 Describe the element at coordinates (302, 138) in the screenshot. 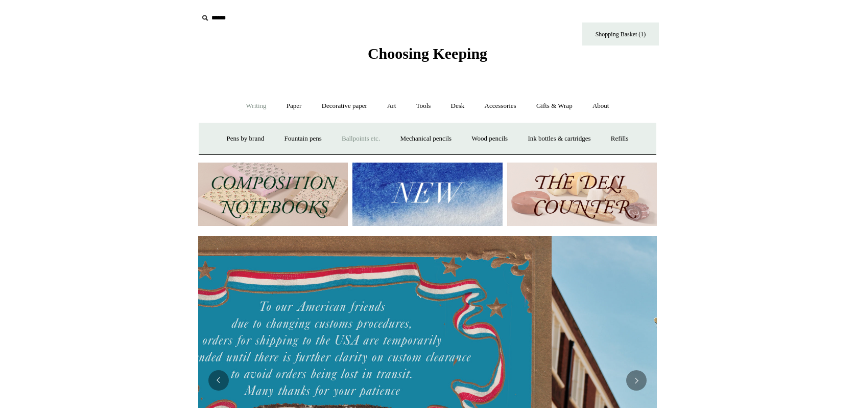

I see `a: Fountain pens` at that location.